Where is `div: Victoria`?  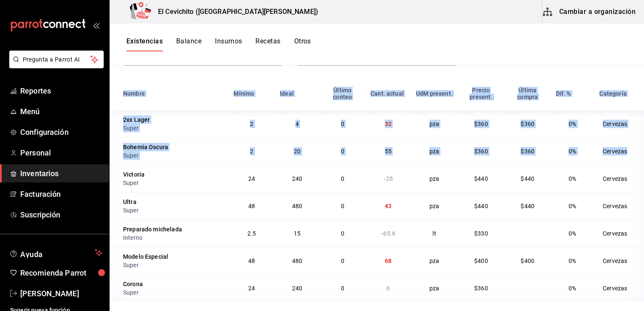
div: Victoria is located at coordinates (134, 175).